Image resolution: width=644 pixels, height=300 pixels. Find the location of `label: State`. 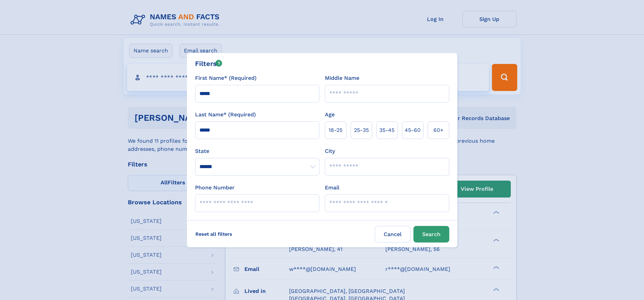

label: State is located at coordinates (257, 151).